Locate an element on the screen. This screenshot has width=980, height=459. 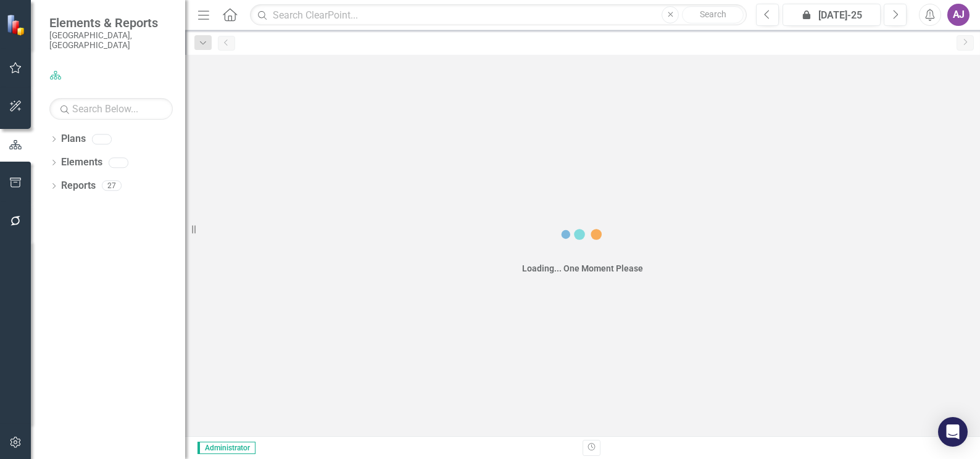
div: AJ is located at coordinates (958, 15).